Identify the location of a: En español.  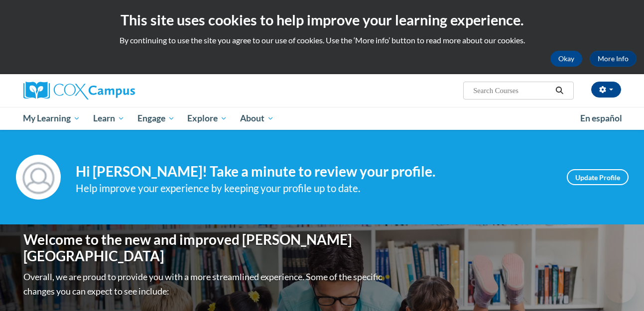
(601, 118).